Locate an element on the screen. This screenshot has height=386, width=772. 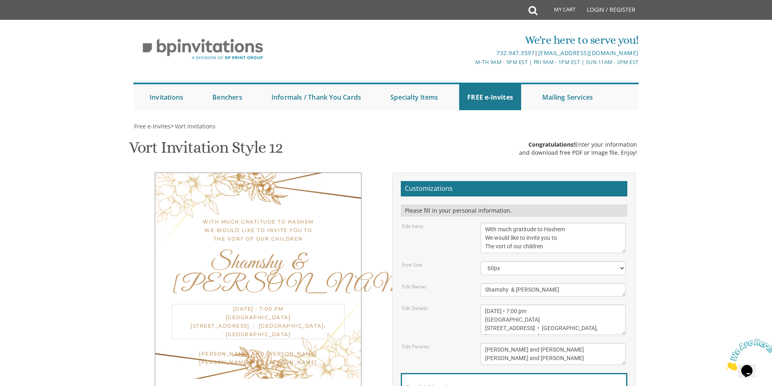
a: My Cart is located at coordinates (559, 11).